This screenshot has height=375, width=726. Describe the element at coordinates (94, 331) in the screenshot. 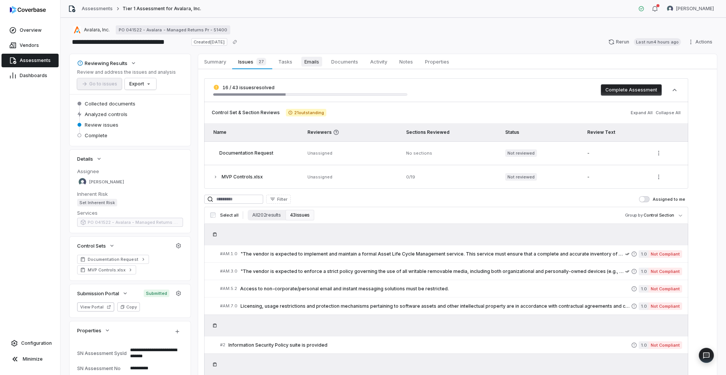

I see `button: Properties` at that location.